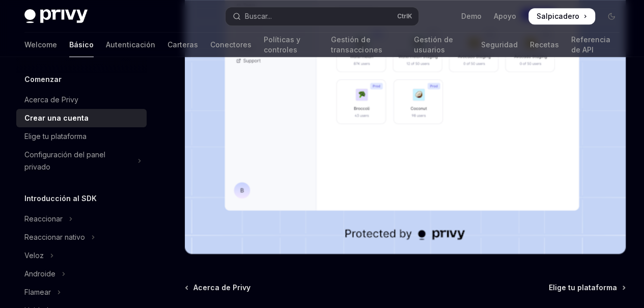  Describe the element at coordinates (611, 16) in the screenshot. I see `button: Alternar el modo oscuro` at that location.